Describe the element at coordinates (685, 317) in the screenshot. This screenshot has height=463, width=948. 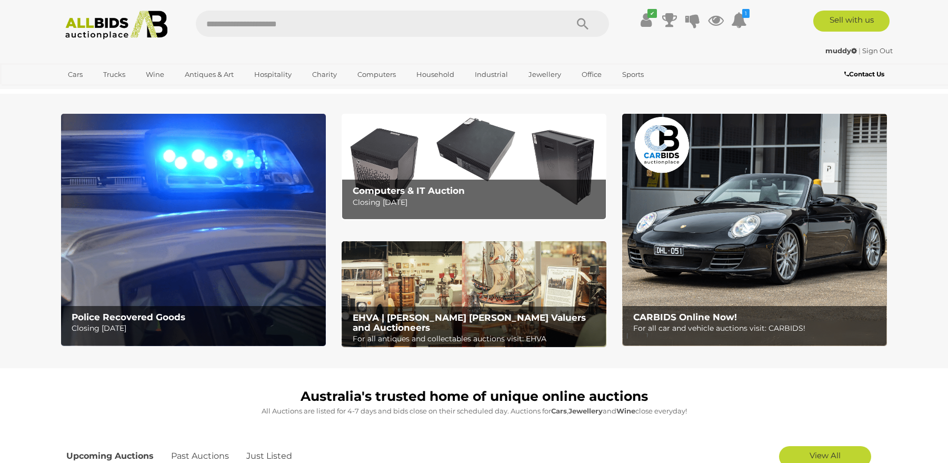
I see `b: CARBIDS Online Now!` at that location.